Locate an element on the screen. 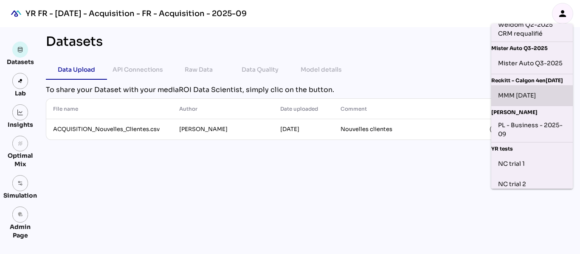 The image size is (580, 254). i: grain is located at coordinates (20, 144).